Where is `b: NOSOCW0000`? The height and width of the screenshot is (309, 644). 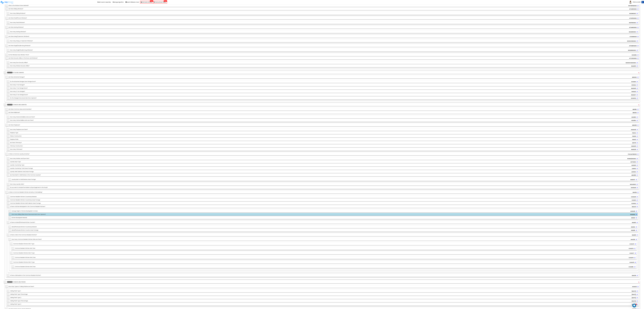 b: NOSOCW0000 is located at coordinates (632, 41).